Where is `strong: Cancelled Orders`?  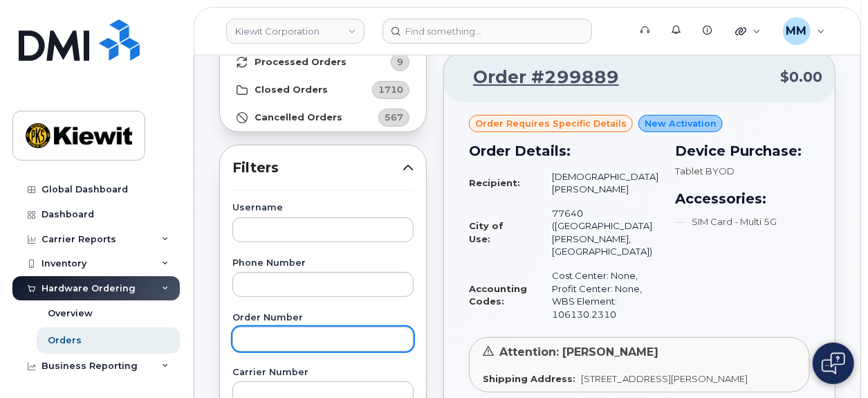 strong: Cancelled Orders is located at coordinates (298, 118).